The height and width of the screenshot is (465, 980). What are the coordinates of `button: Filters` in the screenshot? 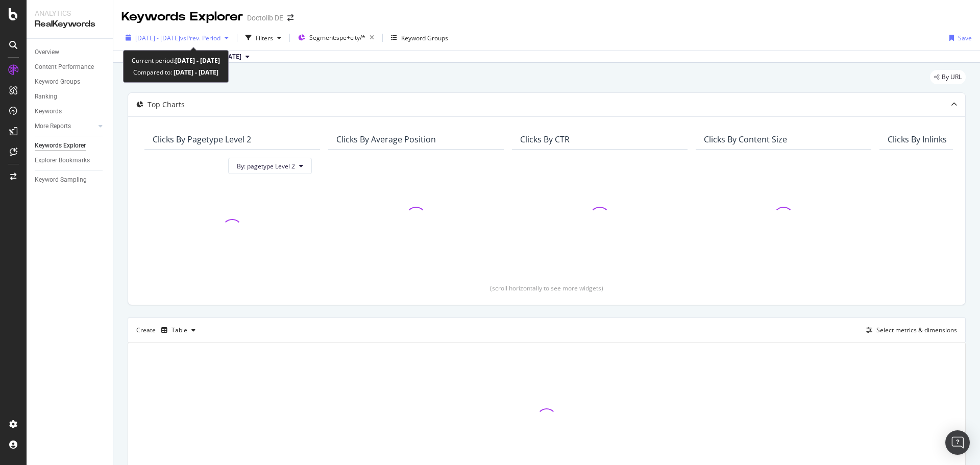 It's located at (263, 38).